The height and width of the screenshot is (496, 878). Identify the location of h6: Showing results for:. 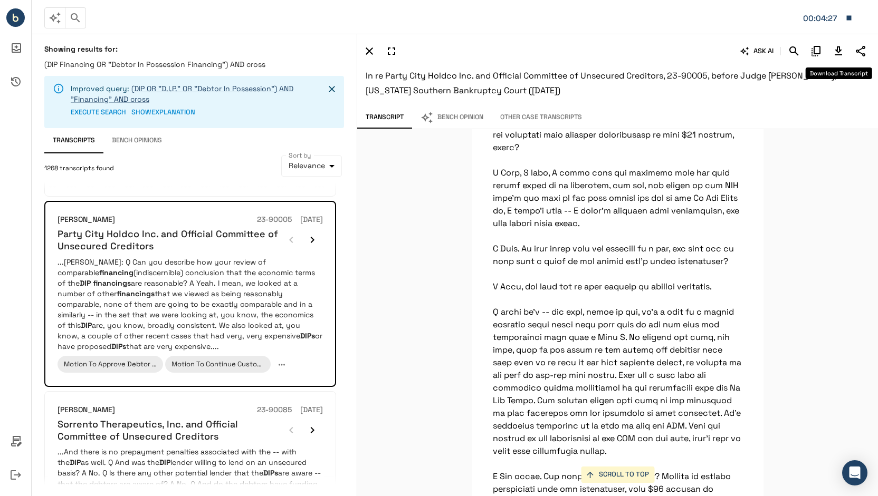
(194, 49).